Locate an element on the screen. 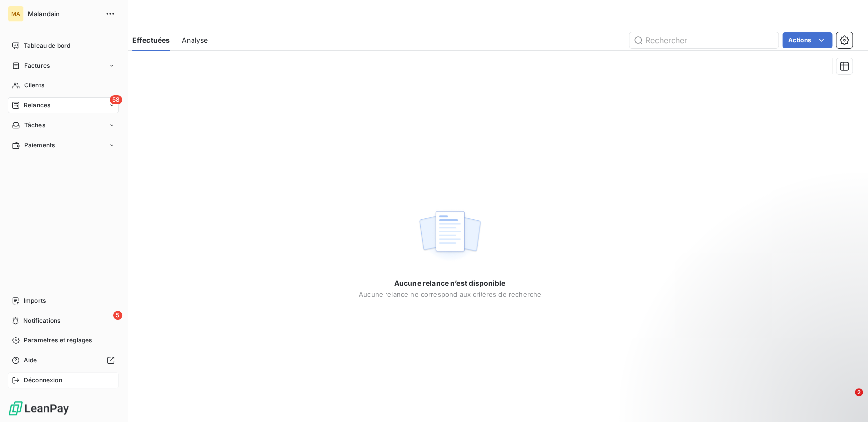 The height and width of the screenshot is (422, 868). span: Clients is located at coordinates (34, 86).